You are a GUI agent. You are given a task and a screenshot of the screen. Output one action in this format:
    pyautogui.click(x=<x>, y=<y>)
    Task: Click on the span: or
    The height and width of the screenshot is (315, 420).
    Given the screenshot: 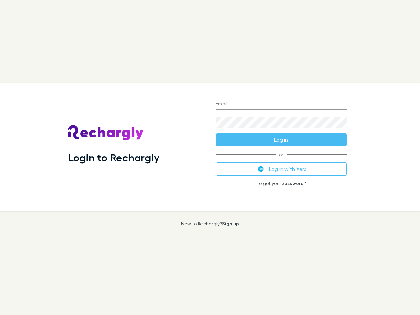 What is the action you would take?
    pyautogui.click(x=281, y=154)
    